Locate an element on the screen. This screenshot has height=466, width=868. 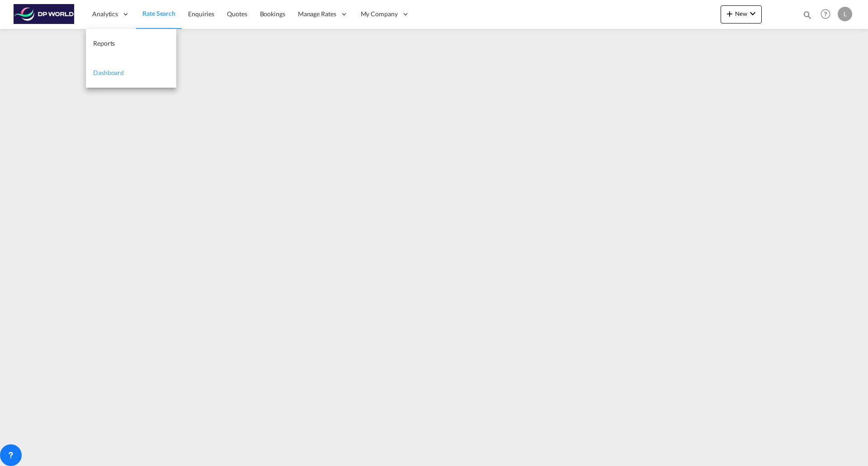
span: Manage Rates is located at coordinates (317, 14).